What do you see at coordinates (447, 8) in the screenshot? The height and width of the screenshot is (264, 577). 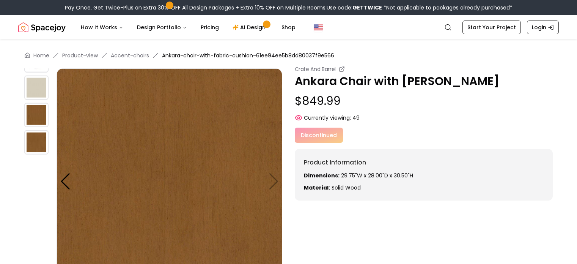 I see `span: *Not applicable to packages already purchased*` at bounding box center [447, 8].